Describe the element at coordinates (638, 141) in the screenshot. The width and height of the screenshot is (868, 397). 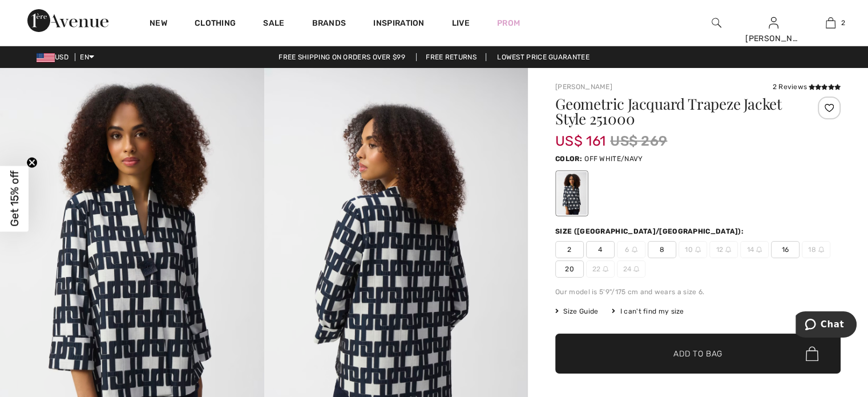
I see `span: US$ 269` at that location.